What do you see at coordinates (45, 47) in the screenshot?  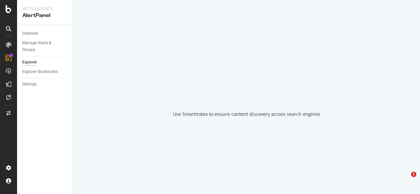 I see `a: Manage Alerts & Groups` at bounding box center [45, 47].